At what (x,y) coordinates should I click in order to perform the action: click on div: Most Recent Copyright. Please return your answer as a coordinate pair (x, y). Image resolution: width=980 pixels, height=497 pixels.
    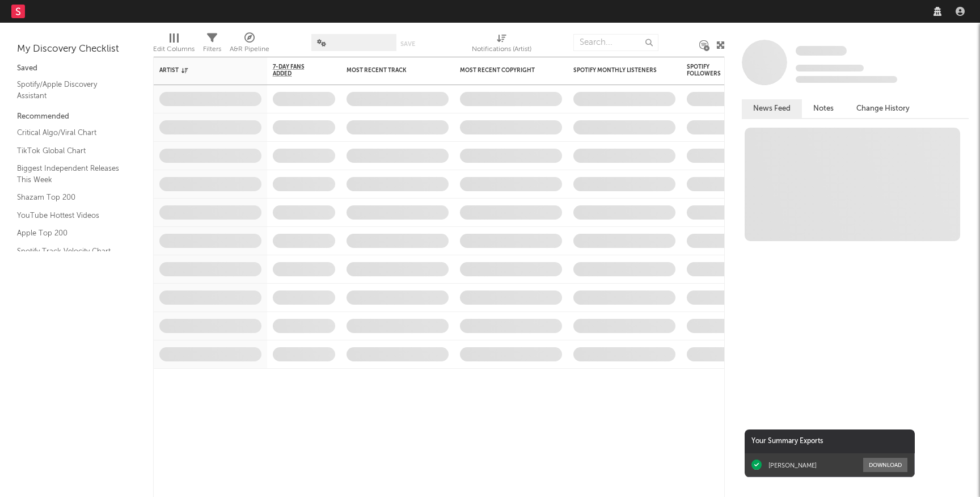
    Looking at the image, I should click on (503, 71).